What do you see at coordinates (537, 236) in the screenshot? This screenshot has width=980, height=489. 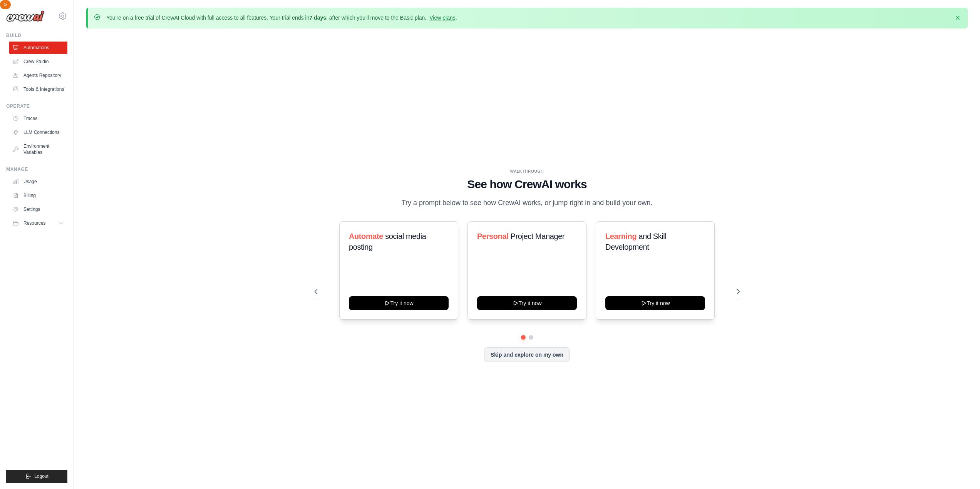 I see `span: Project Manager` at bounding box center [537, 236].